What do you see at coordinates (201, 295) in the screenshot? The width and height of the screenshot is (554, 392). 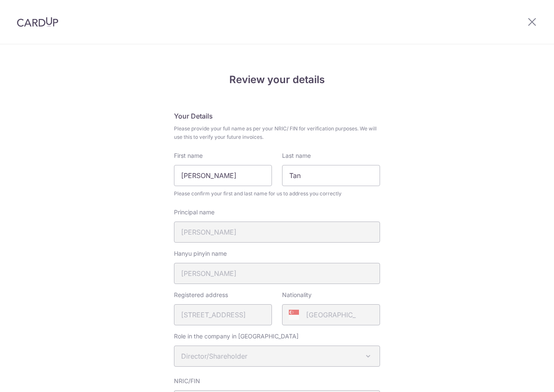 I see `label: Registered address` at bounding box center [201, 295].